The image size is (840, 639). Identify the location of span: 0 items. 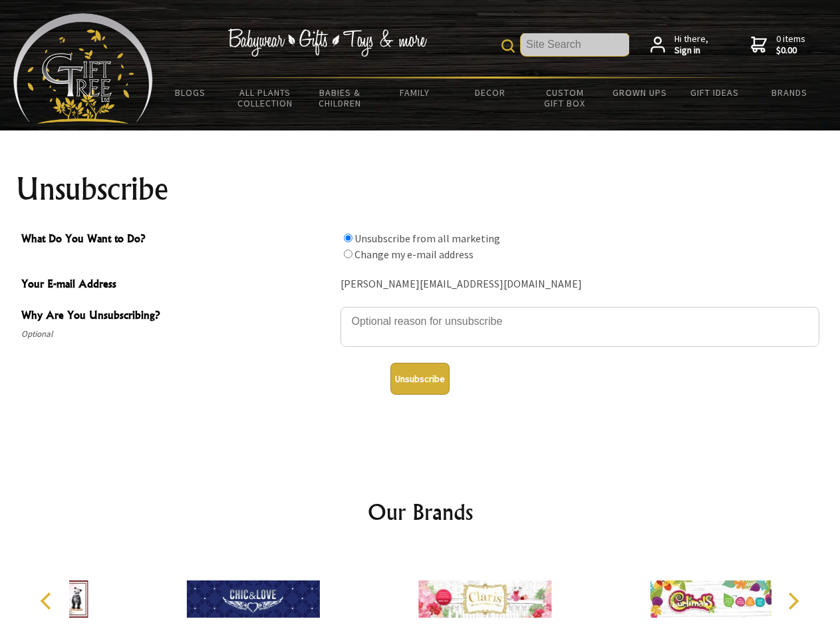
(791, 44).